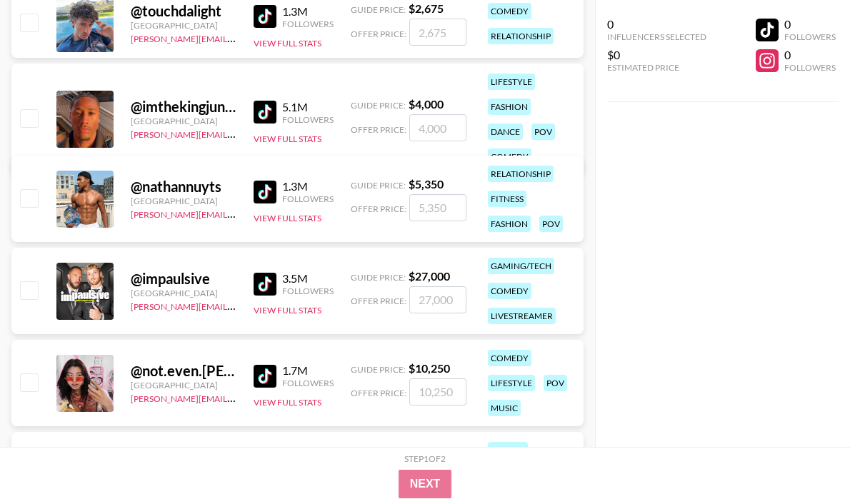  I want to click on div: @ impaulsive, so click(184, 278).